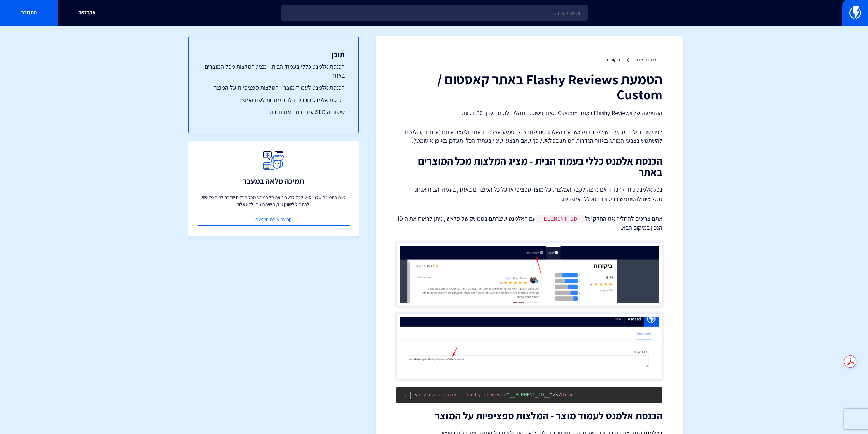 Image resolution: width=868 pixels, height=434 pixels. I want to click on h3: תמיכה מלאה במעבר, so click(273, 181).